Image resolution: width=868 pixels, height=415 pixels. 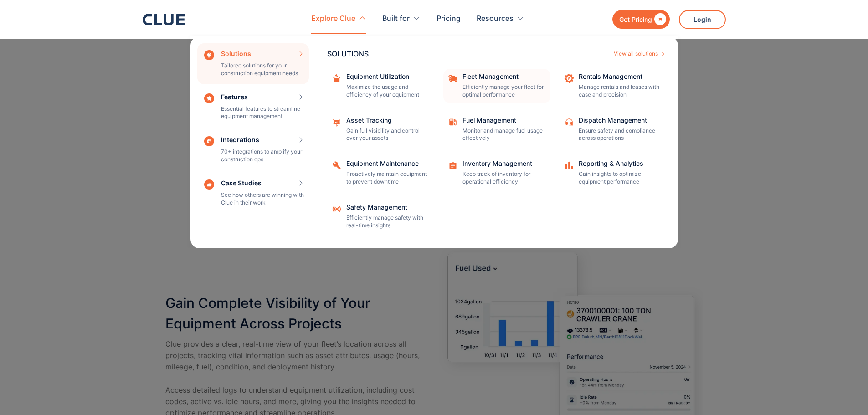 I want to click on img: analytics icon, so click(x=569, y=165).